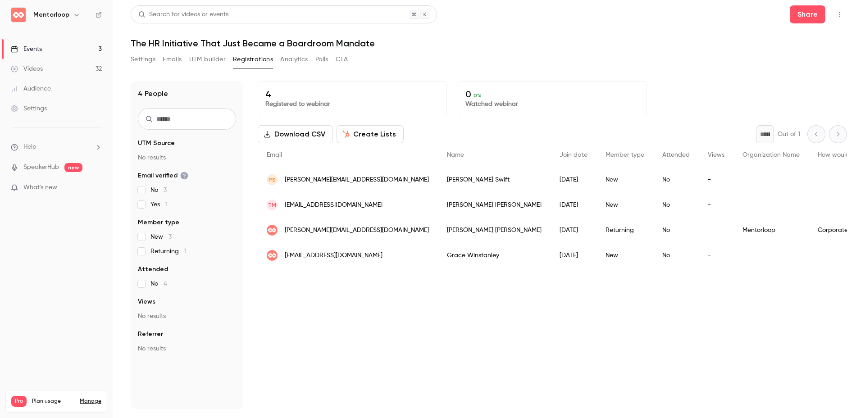 This screenshot has height=418, width=865. Describe the element at coordinates (272, 180) in the screenshot. I see `span: PS` at that location.